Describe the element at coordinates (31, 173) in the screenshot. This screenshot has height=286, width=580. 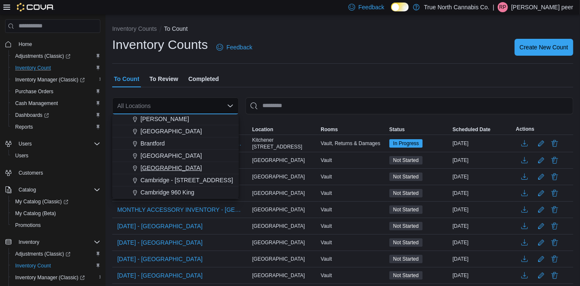
I see `a: Customers` at that location.